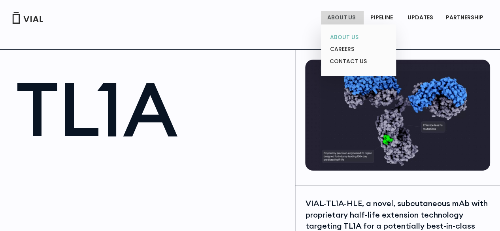 The image size is (500, 231). Describe the element at coordinates (151, 109) in the screenshot. I see `h1: TL1A` at that location.